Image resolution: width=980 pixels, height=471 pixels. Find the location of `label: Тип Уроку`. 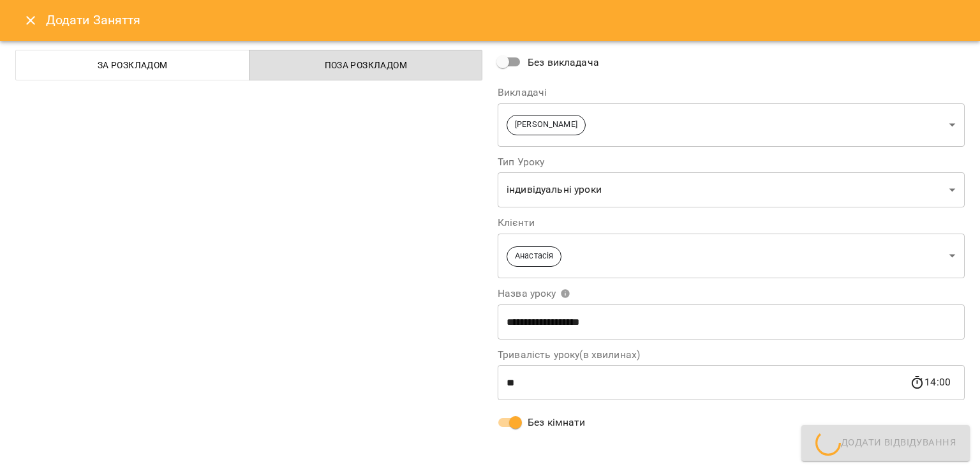

label: Тип Уроку is located at coordinates (731, 162).